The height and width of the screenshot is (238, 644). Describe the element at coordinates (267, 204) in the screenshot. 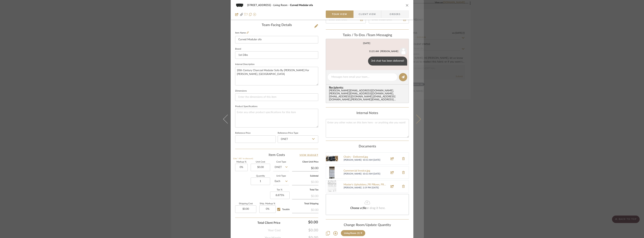

I see `label: Ship. Markup %` at that location.